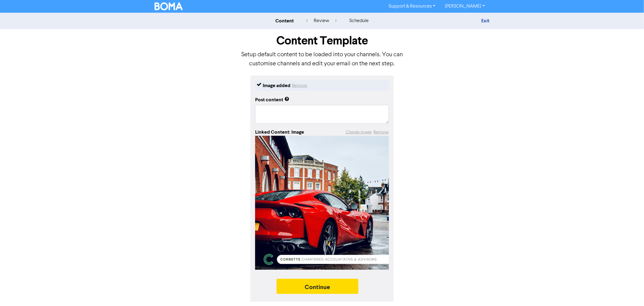 This screenshot has width=644, height=306. Describe the element at coordinates (280, 132) in the screenshot. I see `div: Linked Content: Image` at that location.